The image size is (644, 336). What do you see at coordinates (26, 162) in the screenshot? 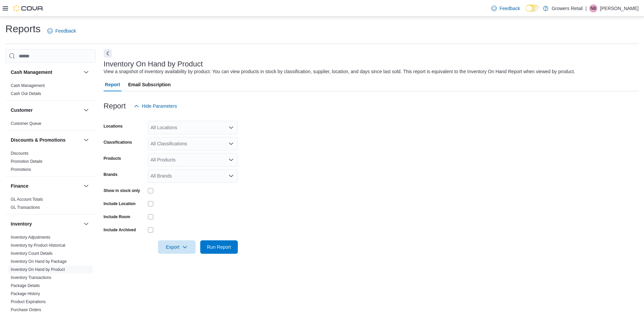
I see `a: Promotion Details` at bounding box center [26, 162].